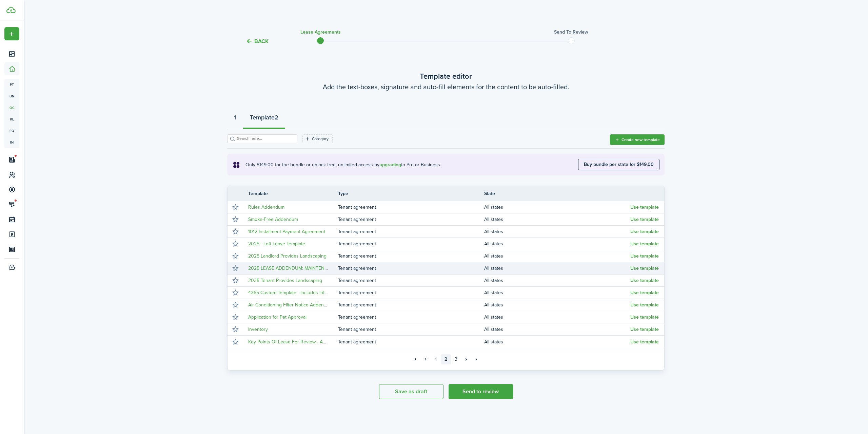  Describe the element at coordinates (12, 142) in the screenshot. I see `a: in` at that location.